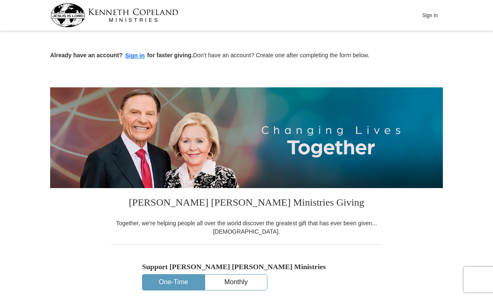 The image size is (493, 298). I want to click on p: Don't have an account? Create one after completing the form below., so click(246, 56).